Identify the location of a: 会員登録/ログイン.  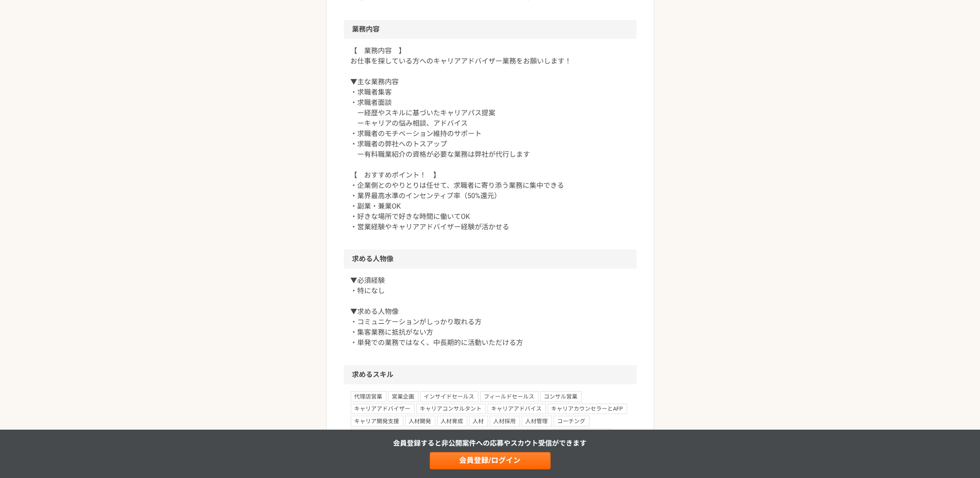
(490, 461).